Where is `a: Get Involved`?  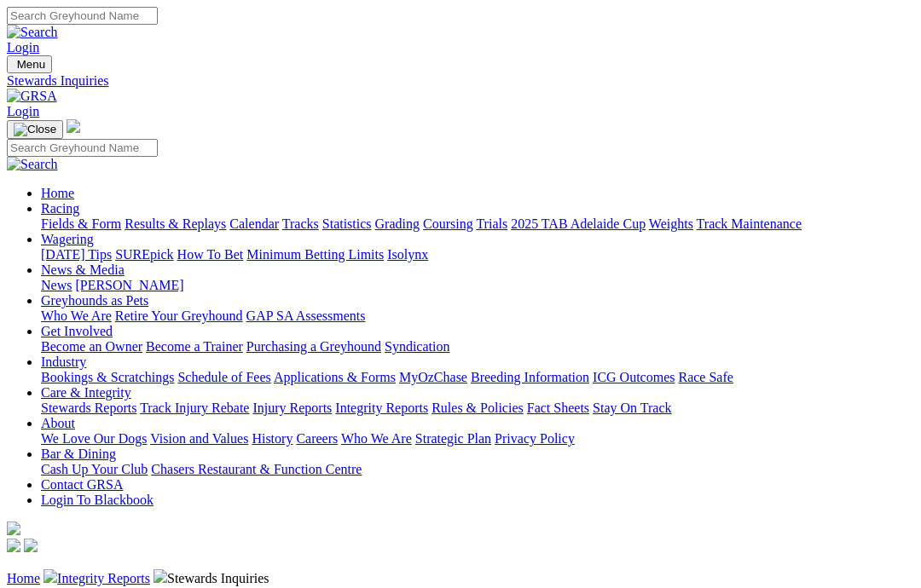 a: Get Involved is located at coordinates (77, 331).